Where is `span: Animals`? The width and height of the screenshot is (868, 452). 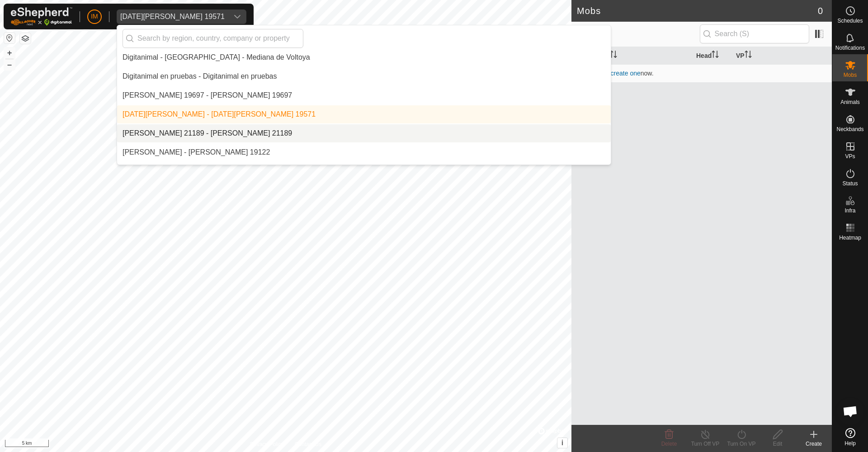 span: Animals is located at coordinates (849, 102).